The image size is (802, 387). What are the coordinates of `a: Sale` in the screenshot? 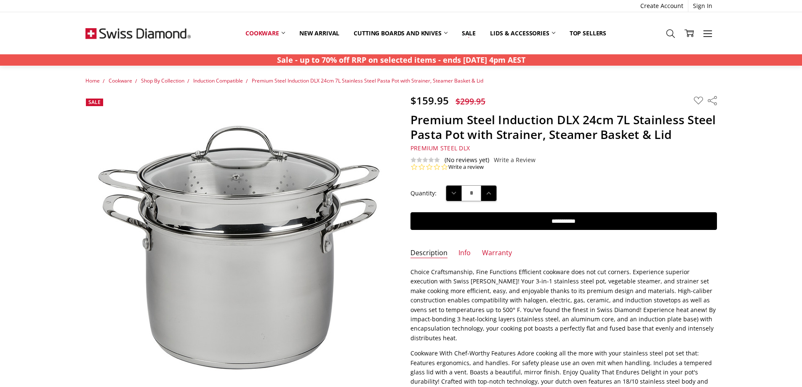 It's located at (469, 33).